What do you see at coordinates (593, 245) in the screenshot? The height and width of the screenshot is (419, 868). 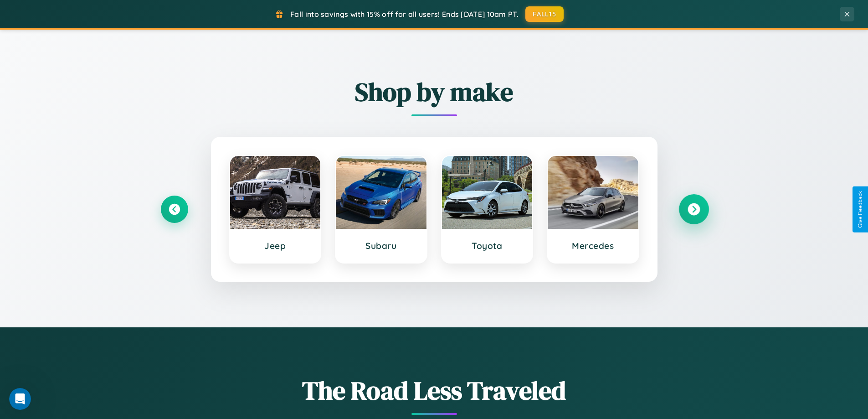 I see `h3: Mercedes` at bounding box center [593, 245].